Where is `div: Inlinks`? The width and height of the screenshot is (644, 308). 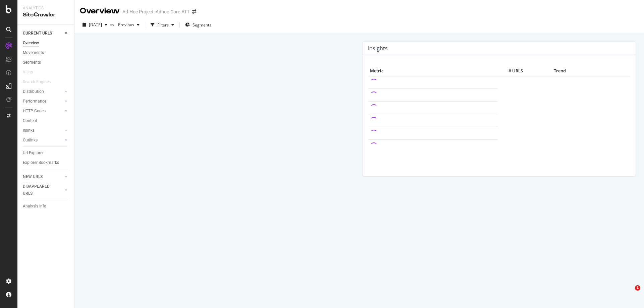
div: Inlinks is located at coordinates (28, 130).